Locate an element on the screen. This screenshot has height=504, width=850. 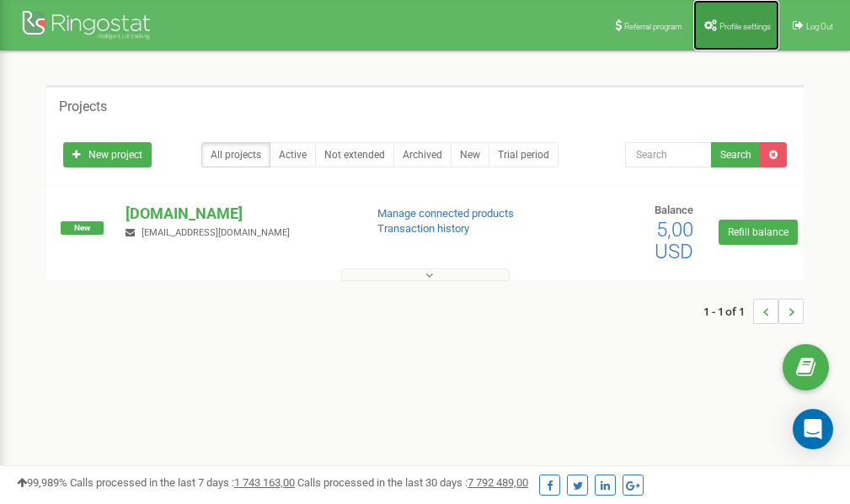
span: 1 - 1 of 1 is located at coordinates (728, 312).